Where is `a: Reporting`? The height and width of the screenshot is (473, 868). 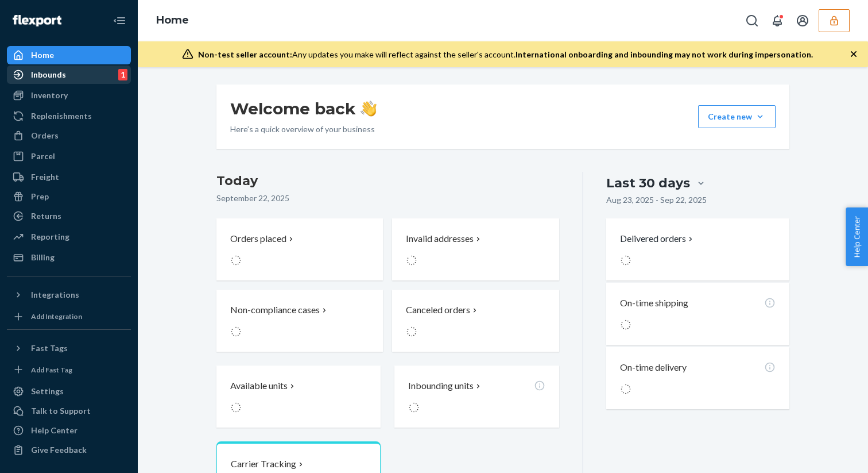
a: Reporting is located at coordinates (69, 237).